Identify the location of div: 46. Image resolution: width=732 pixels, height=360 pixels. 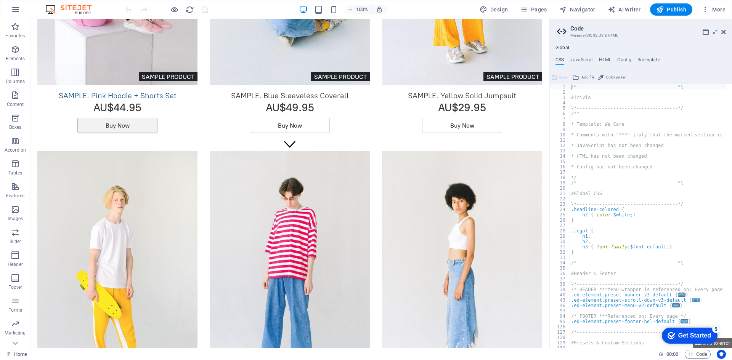
(560, 306).